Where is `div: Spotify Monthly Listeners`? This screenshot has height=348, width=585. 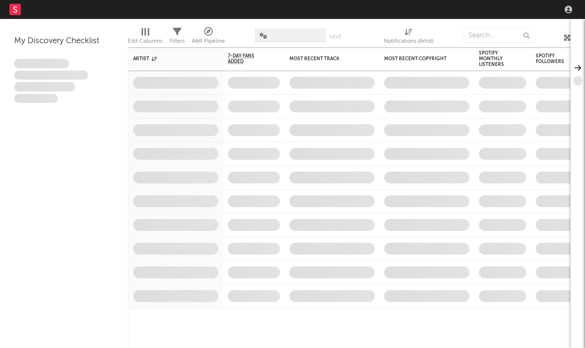
div: Spotify Monthly Listeners is located at coordinates (495, 59).